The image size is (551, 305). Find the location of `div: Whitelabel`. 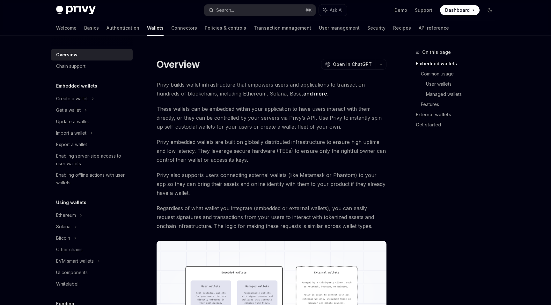

div: Whitelabel is located at coordinates (67, 284).